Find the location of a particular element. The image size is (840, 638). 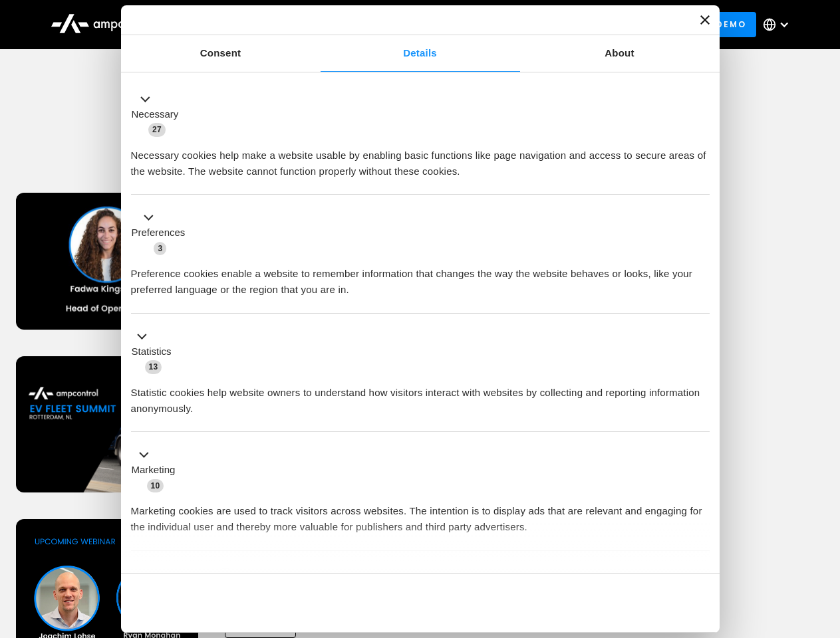

span: 2 is located at coordinates (226, 575).